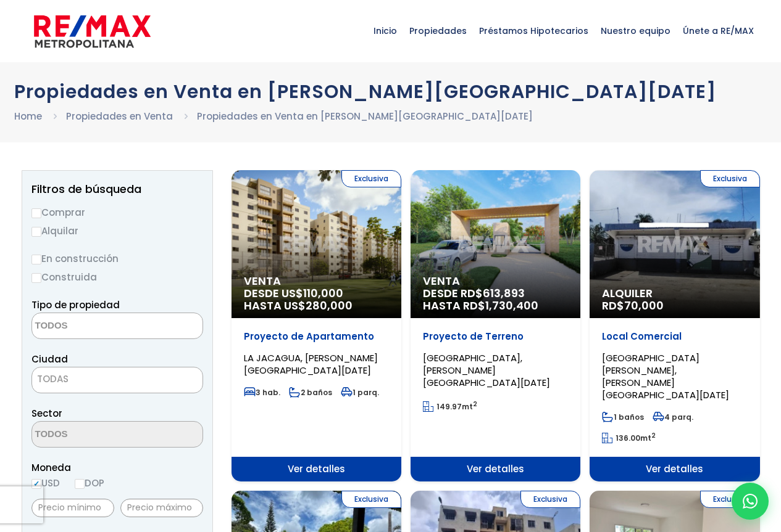 Image resolution: width=781 pixels, height=532 pixels. What do you see at coordinates (119, 116) in the screenshot?
I see `a: Propiedades en Venta` at bounding box center [119, 116].